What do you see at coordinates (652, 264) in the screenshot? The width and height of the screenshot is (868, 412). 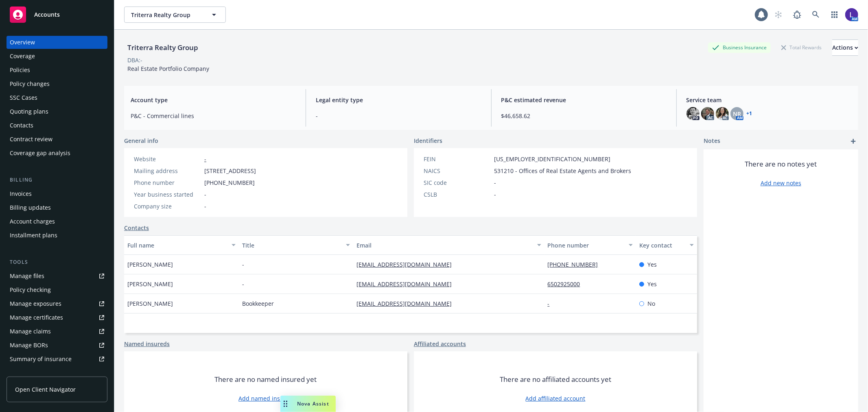 I see `span: Yes` at bounding box center [652, 264].